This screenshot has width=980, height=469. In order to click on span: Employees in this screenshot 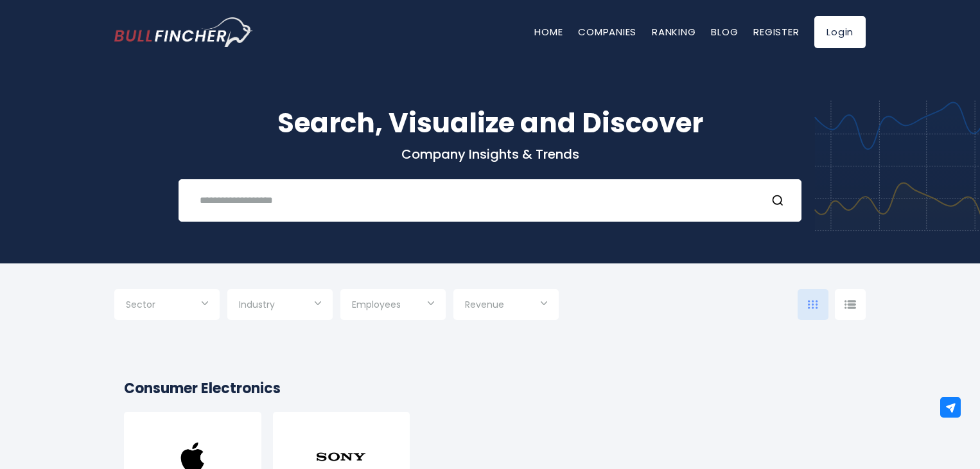, I will do `click(377, 305)`.